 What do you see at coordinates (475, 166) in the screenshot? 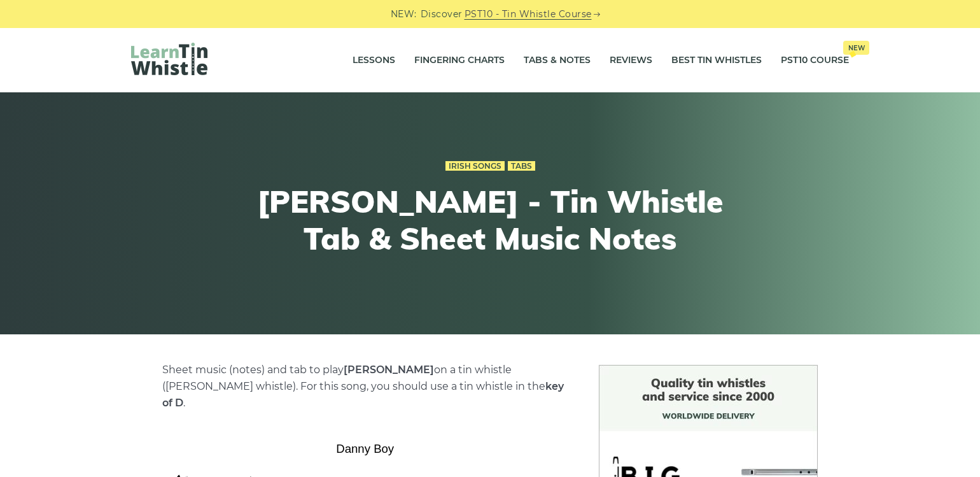
I see `a: Irish Songs` at bounding box center [475, 166].